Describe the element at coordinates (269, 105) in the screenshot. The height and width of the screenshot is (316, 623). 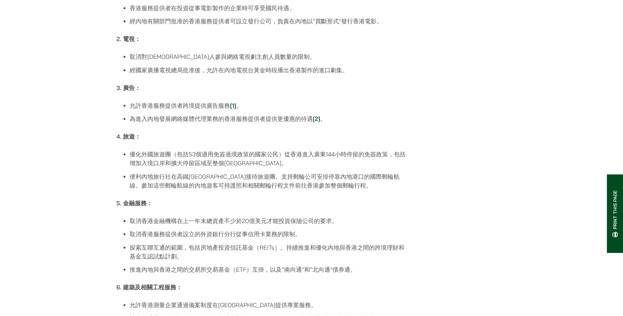
I see `li: 允許香港服務提供者跨境提供廣告服務 。` at that location.